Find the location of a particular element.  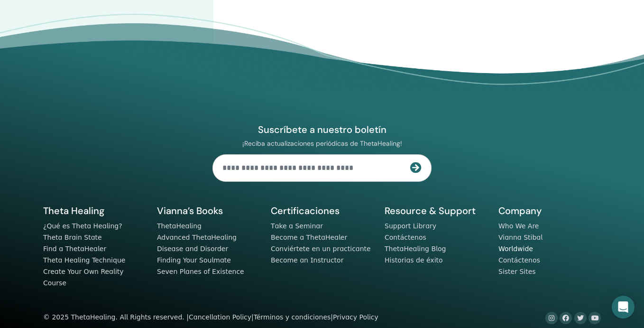

a: Historias de éxito is located at coordinates (414, 260).